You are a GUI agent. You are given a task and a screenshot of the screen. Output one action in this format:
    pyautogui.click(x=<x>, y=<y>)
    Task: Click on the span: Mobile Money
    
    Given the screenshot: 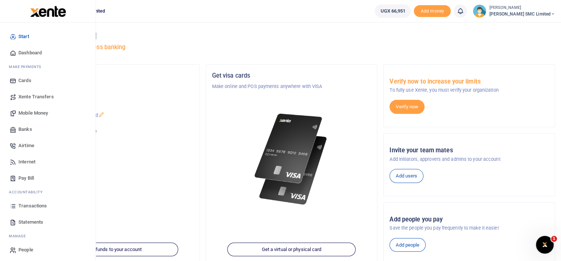 What is the action you would take?
    pyautogui.click(x=33, y=113)
    